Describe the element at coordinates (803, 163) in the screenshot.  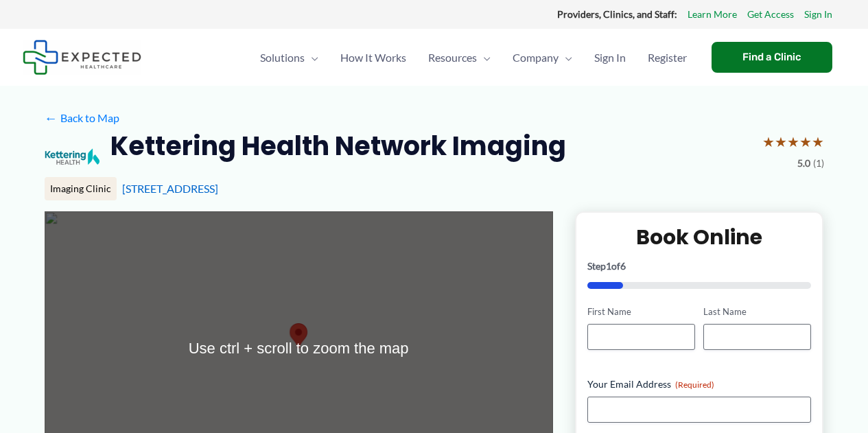
I see `span: 5.0` at that location.